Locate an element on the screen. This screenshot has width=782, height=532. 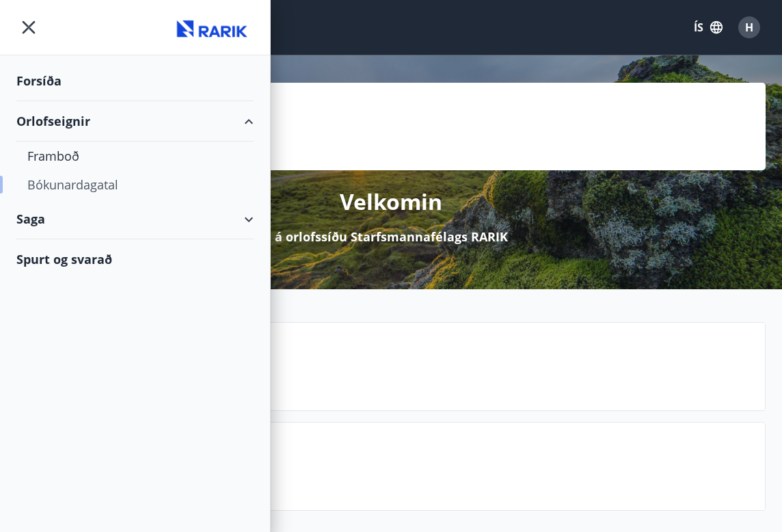
p: á orlofssíðu Starfsmannafélags RARIK is located at coordinates (391, 237).